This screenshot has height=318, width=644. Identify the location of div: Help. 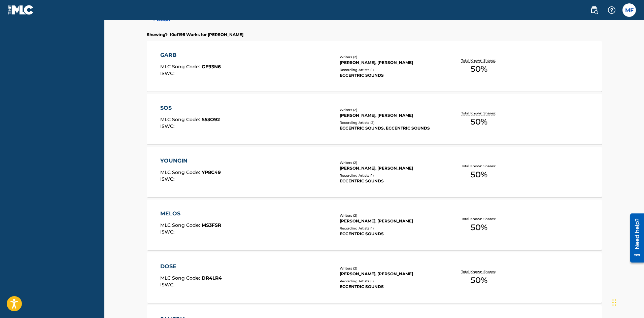
(612, 10).